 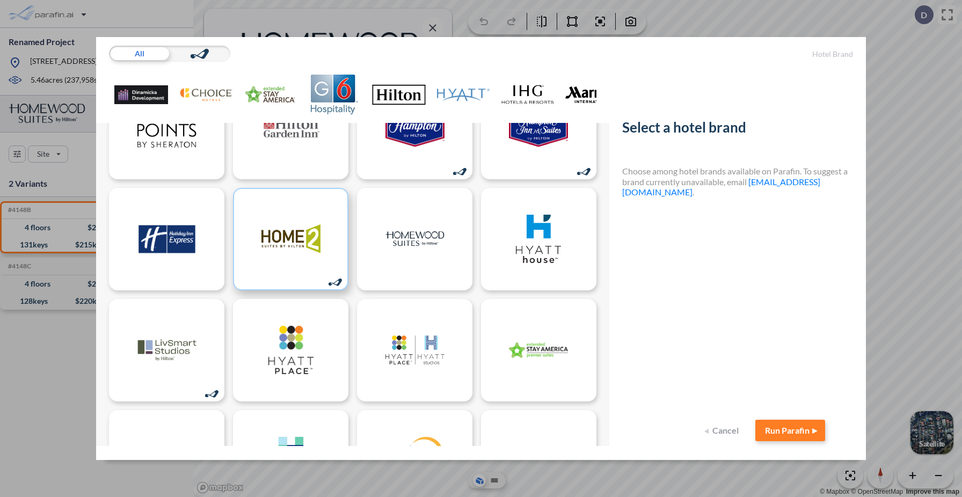 What do you see at coordinates (463, 94) in the screenshot?
I see `img: Hyatt` at bounding box center [463, 94].